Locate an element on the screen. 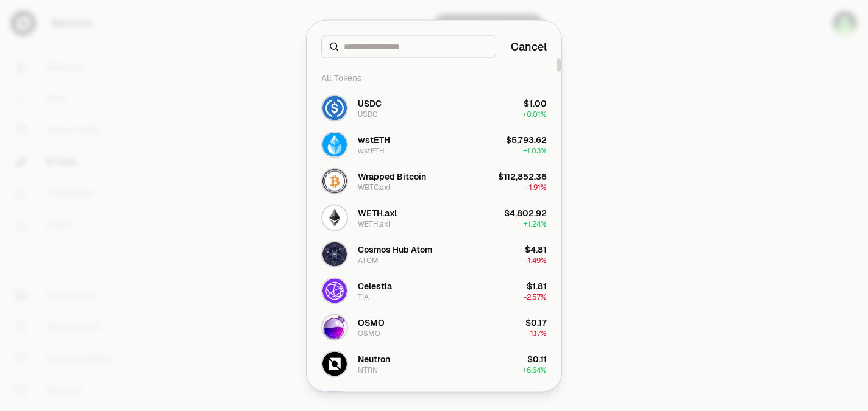  span: + 1.03% is located at coordinates (534, 151).